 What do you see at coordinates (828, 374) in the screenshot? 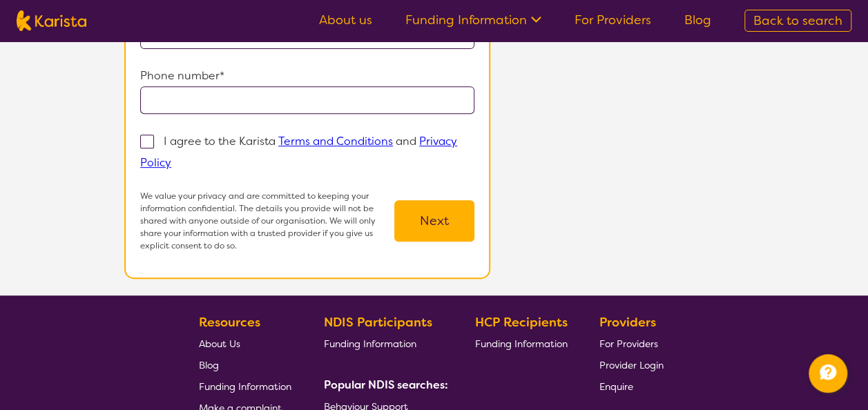
I see `button: Channel Menu` at bounding box center [828, 374].